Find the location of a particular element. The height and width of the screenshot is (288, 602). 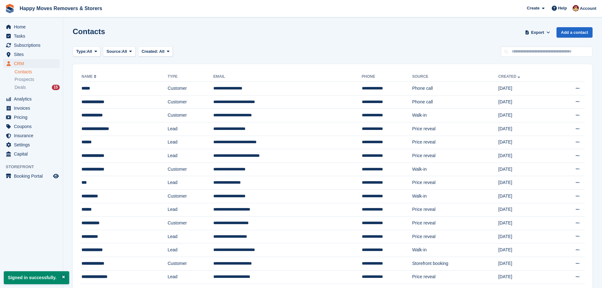

h1: Contacts is located at coordinates (89, 31).